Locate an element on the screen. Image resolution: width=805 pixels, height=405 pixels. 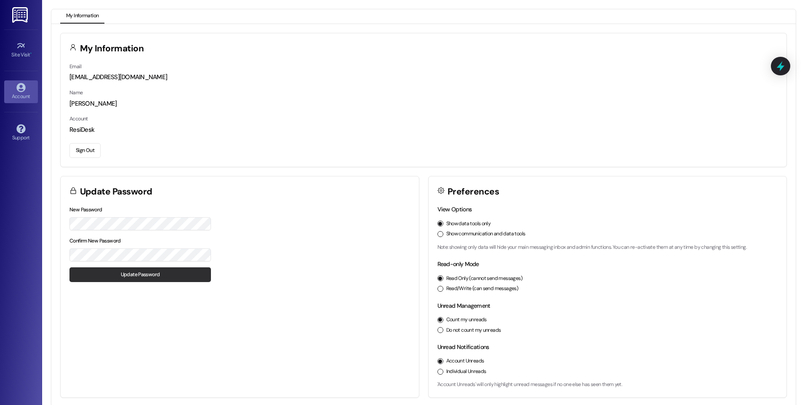
label: Count my unreads is located at coordinates (466, 320).